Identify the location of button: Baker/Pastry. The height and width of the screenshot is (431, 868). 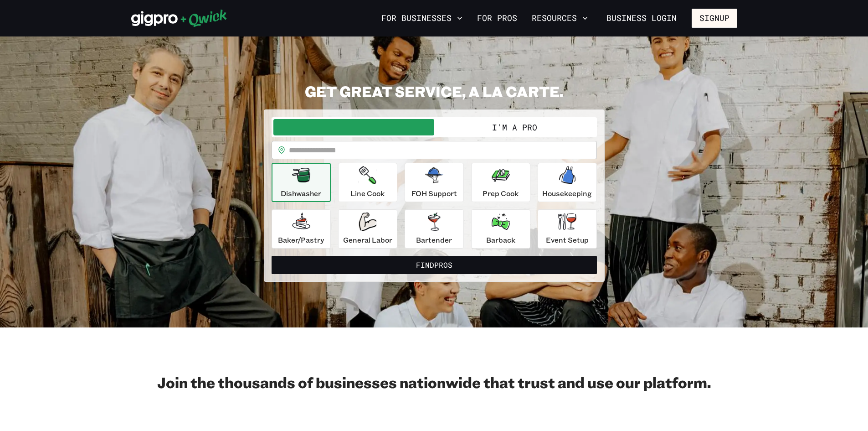
(301, 229).